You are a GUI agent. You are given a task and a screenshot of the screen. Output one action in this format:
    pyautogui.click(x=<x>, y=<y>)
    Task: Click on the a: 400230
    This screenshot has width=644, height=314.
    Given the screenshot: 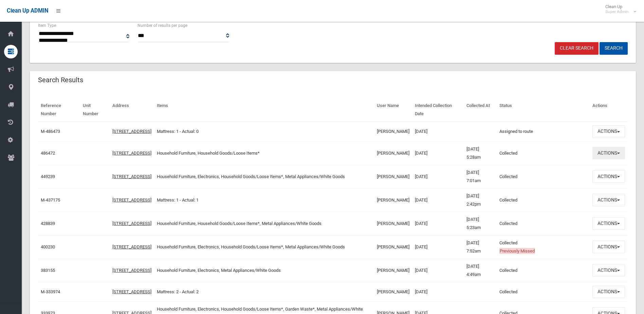 What is the action you would take?
    pyautogui.click(x=48, y=247)
    